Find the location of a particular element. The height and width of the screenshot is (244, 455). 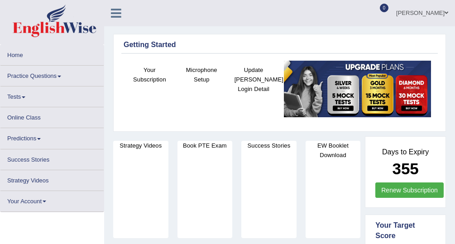

a: Practice Questions is located at coordinates (52, 74).